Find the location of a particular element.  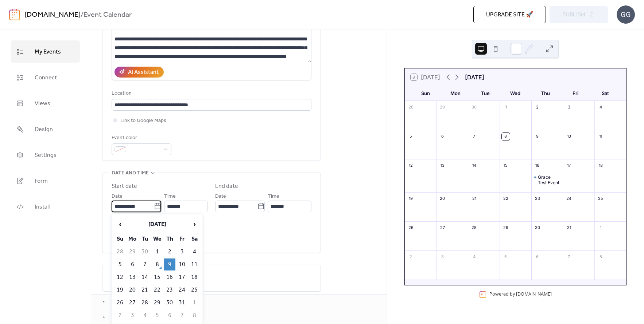

td: 5 is located at coordinates (157, 316).